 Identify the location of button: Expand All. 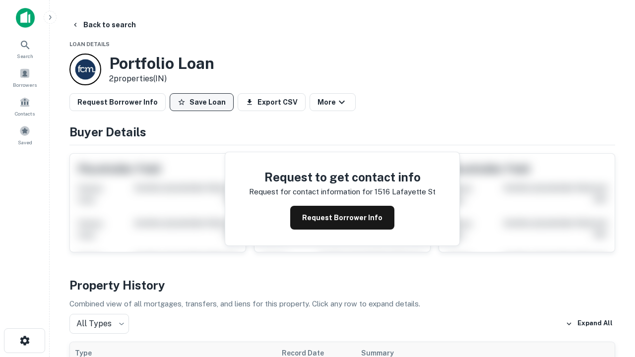
(589, 324).